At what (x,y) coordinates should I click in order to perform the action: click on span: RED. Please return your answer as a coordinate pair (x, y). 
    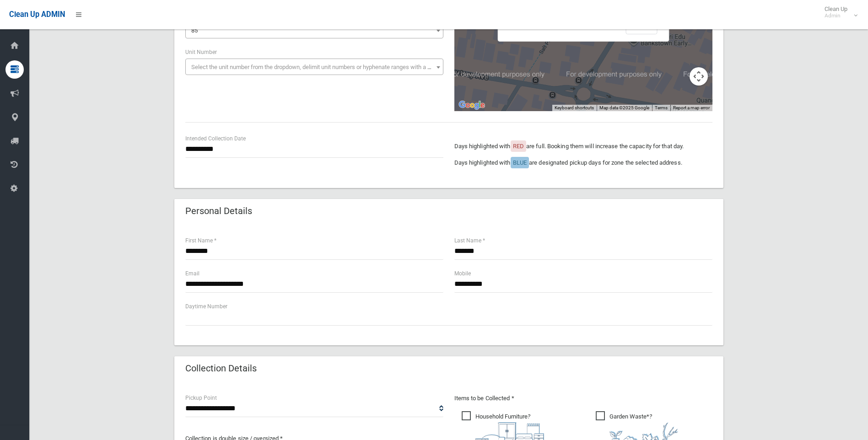
    Looking at the image, I should click on (518, 146).